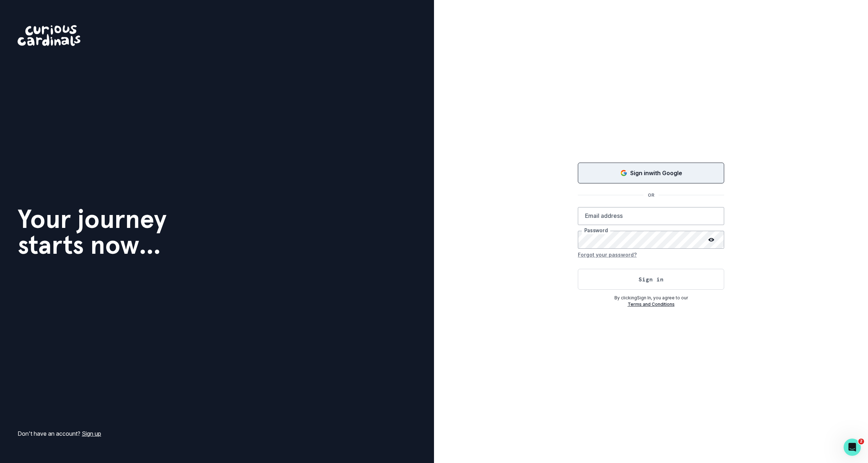 The height and width of the screenshot is (463, 868). Describe the element at coordinates (607, 255) in the screenshot. I see `button: Forgot your password?` at that location.